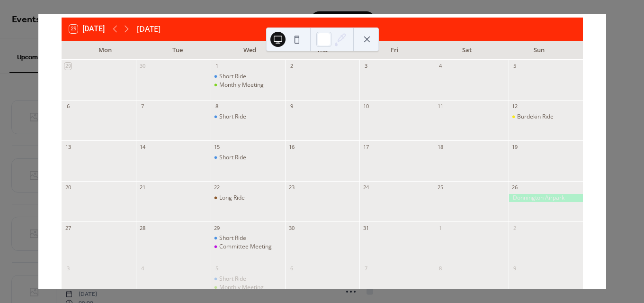 This screenshot has width=644, height=303. Describe the element at coordinates (142, 147) in the screenshot. I see `div: 14` at that location.